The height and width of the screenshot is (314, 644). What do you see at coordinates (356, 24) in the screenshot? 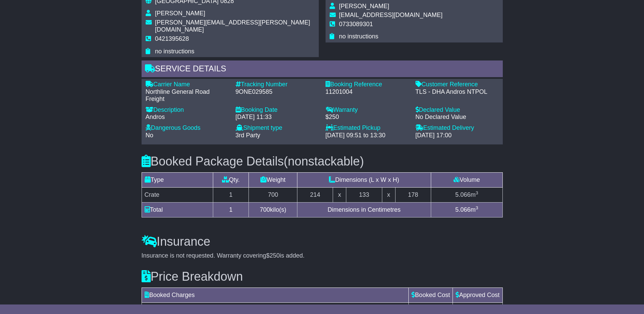
I see `span: 0733089301` at bounding box center [356, 24].